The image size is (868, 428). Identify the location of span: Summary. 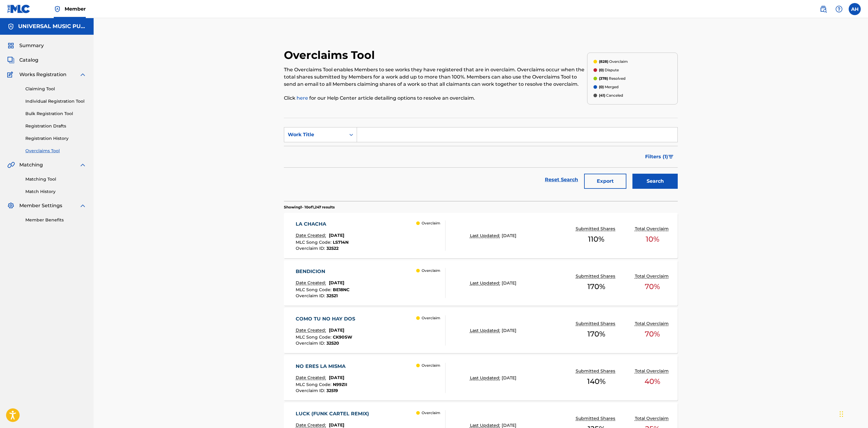
(32, 46).